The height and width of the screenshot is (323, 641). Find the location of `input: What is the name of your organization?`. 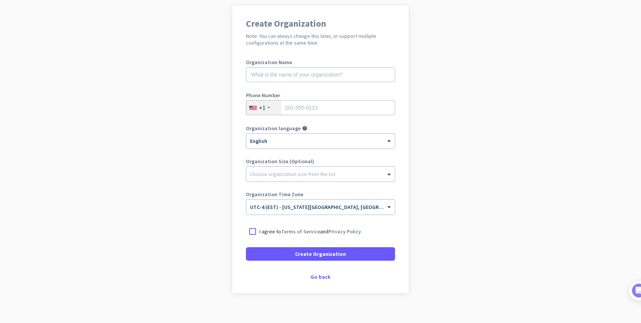

input: What is the name of your organization? is located at coordinates (321, 75).